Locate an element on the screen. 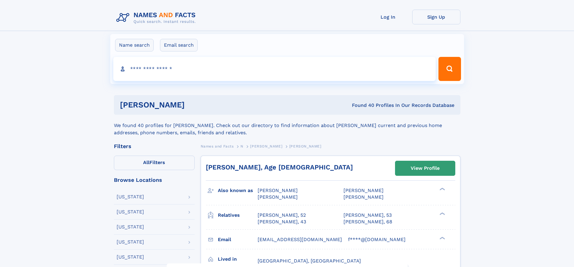 The width and height of the screenshot is (574, 267). img: Logo Names and Facts is located at coordinates (157, 18).